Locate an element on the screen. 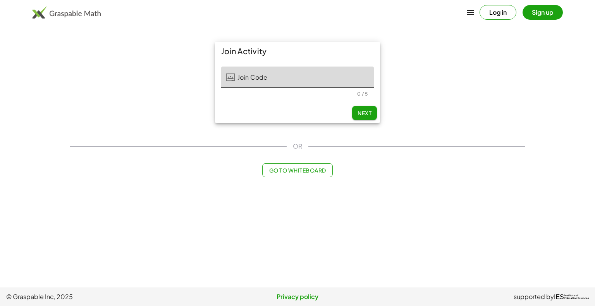 Image resolution: width=595 pixels, height=306 pixels. a: IESInstitute ofEducation Sciences is located at coordinates (571, 297).